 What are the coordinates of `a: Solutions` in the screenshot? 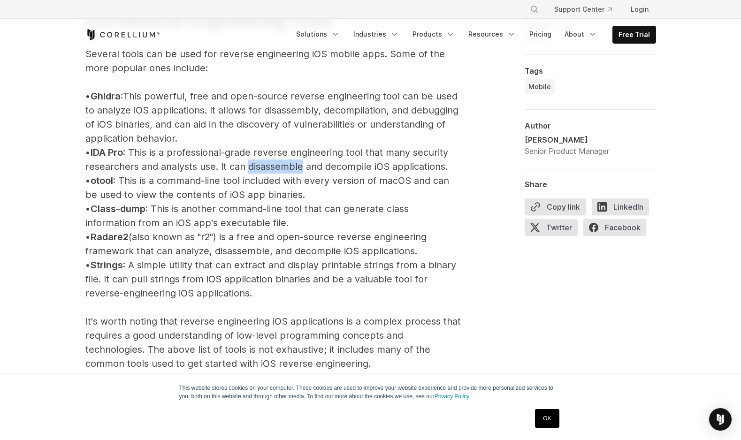 It's located at (318, 34).